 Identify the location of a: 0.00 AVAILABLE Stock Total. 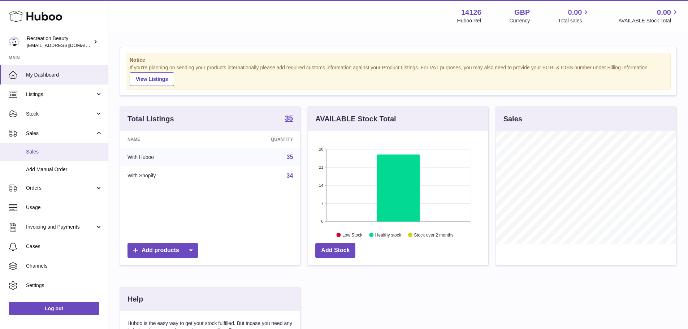
(648, 16).